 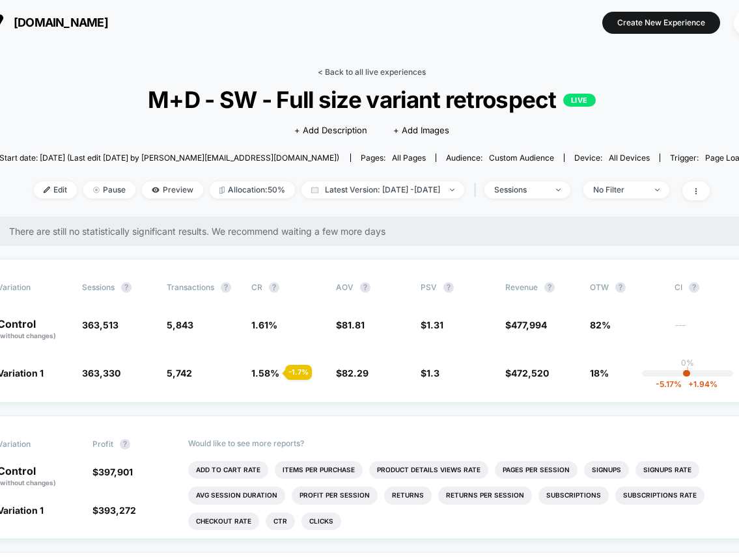 I want to click on span: 5,742, so click(x=179, y=373).